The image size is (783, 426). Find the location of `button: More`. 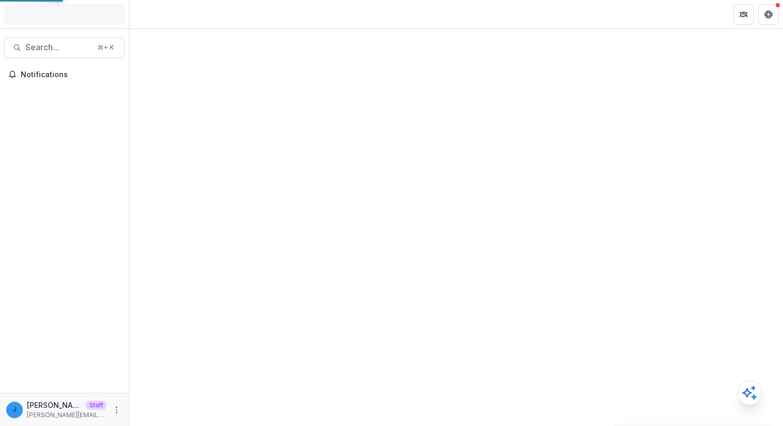

button: More is located at coordinates (117, 410).